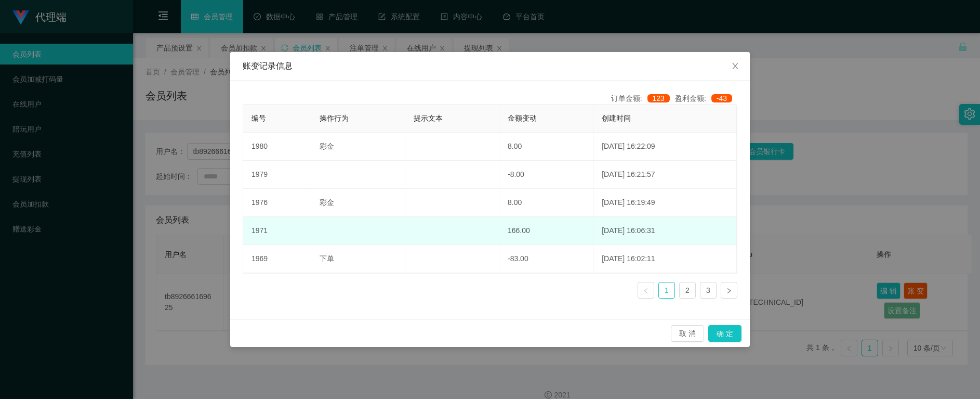 The image size is (980, 399). Describe the element at coordinates (277, 230) in the screenshot. I see `td: 1971` at that location.